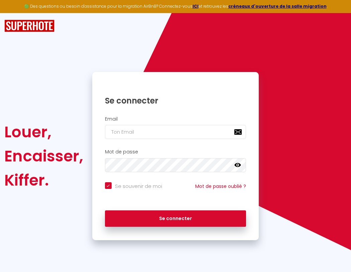 This screenshot has height=272, width=351. What do you see at coordinates (221, 186) in the screenshot?
I see `a: Mot de passe oublié ?` at bounding box center [221, 186].